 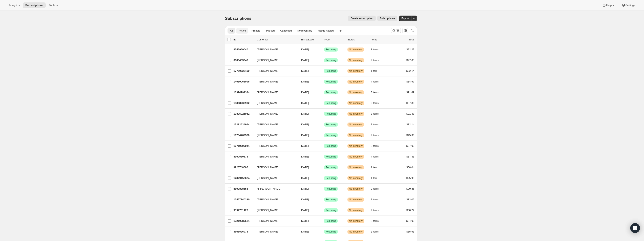 What do you see at coordinates (34, 5) in the screenshot?
I see `button: Subscriptions` at bounding box center [34, 5].